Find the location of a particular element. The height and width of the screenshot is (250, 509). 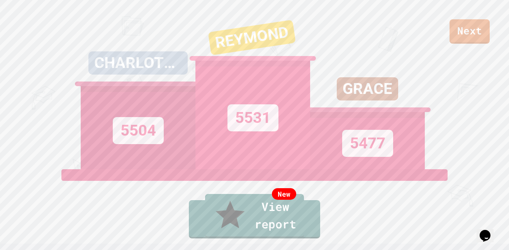

div: GRACE is located at coordinates (367, 89).